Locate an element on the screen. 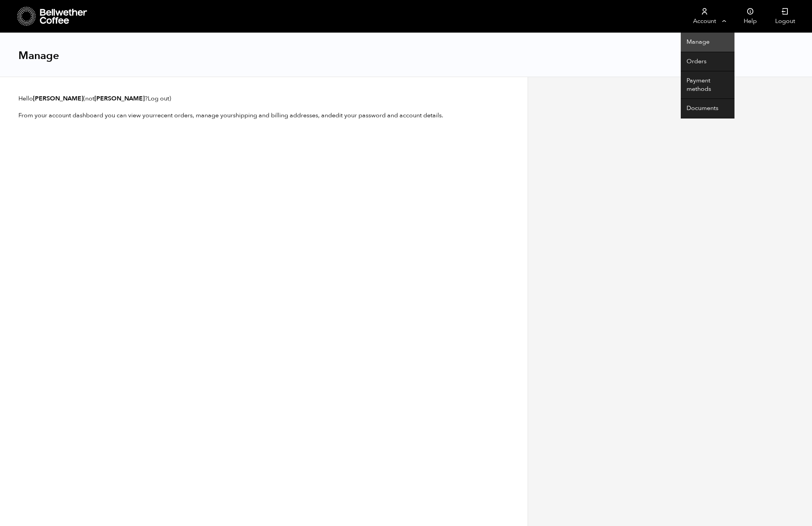 The image size is (812, 526). a: recent orders is located at coordinates (174, 116).